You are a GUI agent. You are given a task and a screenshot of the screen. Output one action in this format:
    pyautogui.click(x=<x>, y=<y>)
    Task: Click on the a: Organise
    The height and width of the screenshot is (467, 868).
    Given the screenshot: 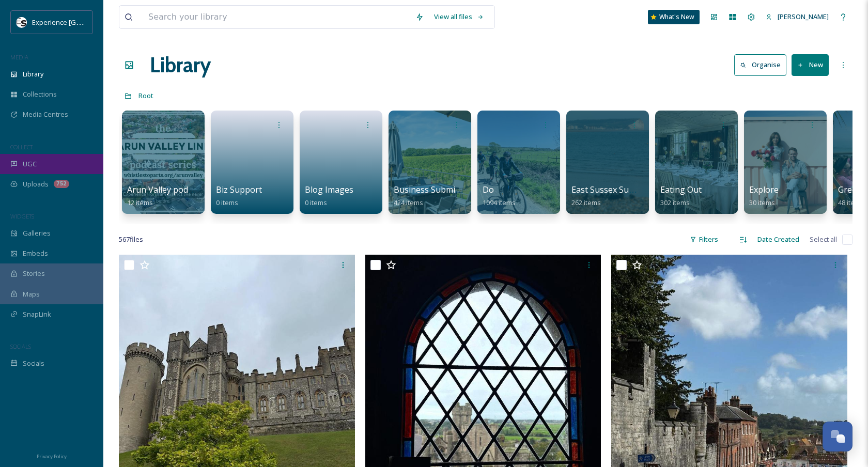 What is the action you would take?
    pyautogui.click(x=763, y=64)
    